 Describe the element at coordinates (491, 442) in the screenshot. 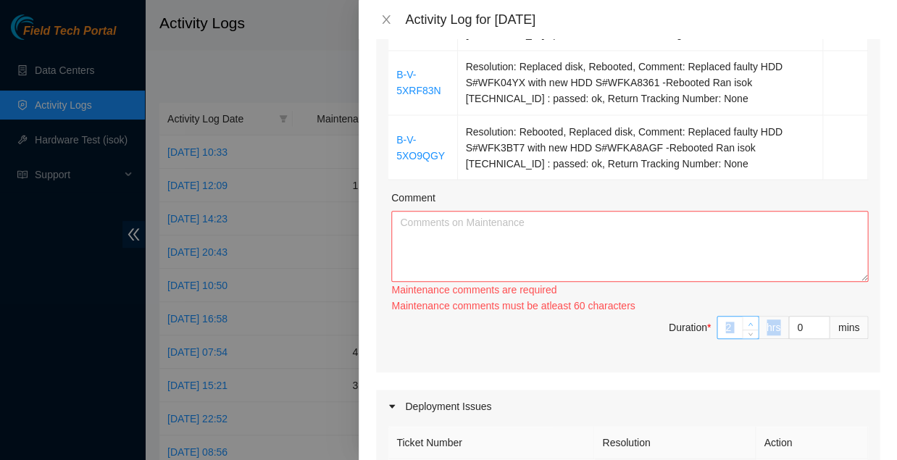

I see `th: Ticket Number` at that location.